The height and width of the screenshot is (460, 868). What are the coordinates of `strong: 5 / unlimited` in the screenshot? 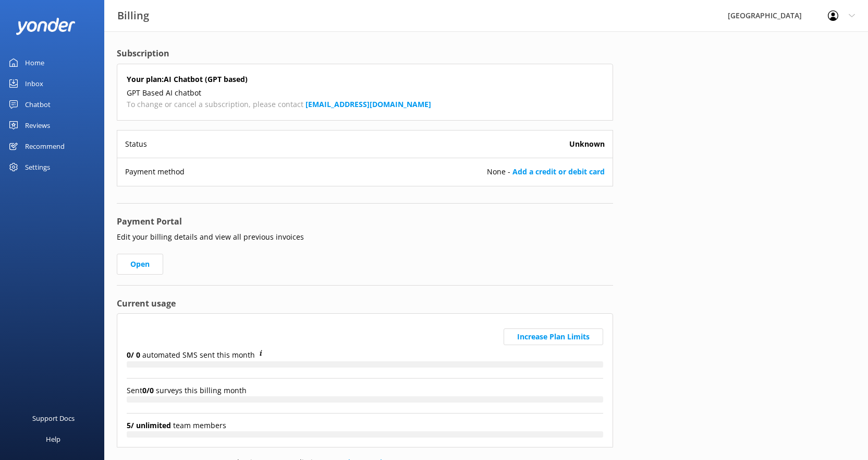 It's located at (149, 425).